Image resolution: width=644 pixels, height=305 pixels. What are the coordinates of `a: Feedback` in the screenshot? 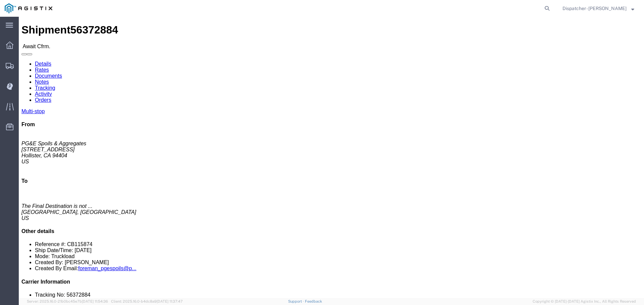 It's located at (313, 302).